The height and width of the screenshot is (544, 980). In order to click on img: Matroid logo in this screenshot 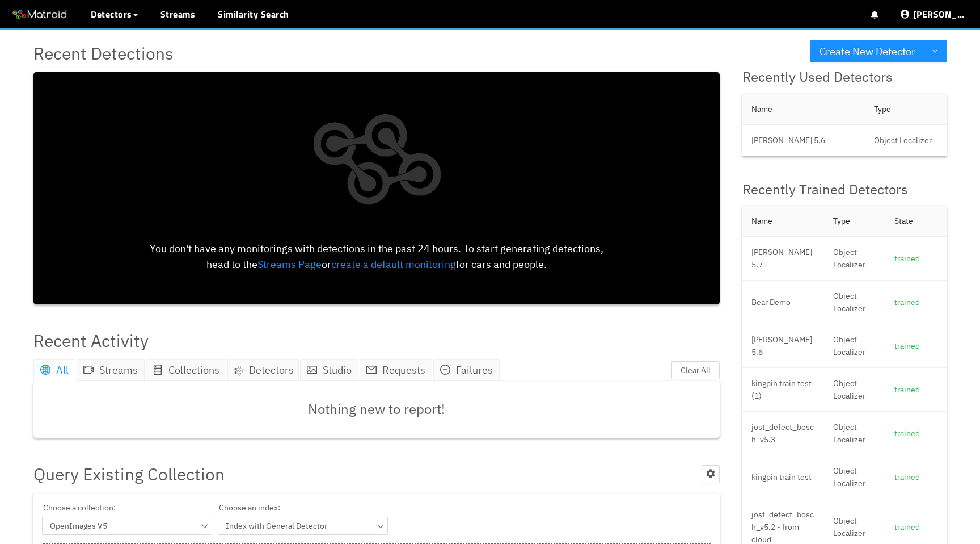, I will do `click(40, 15)`.